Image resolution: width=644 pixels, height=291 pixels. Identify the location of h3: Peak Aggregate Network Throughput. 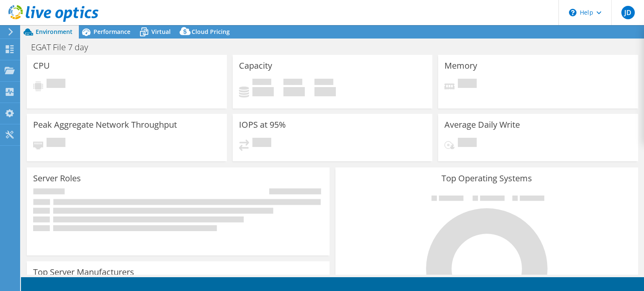
(105, 125).